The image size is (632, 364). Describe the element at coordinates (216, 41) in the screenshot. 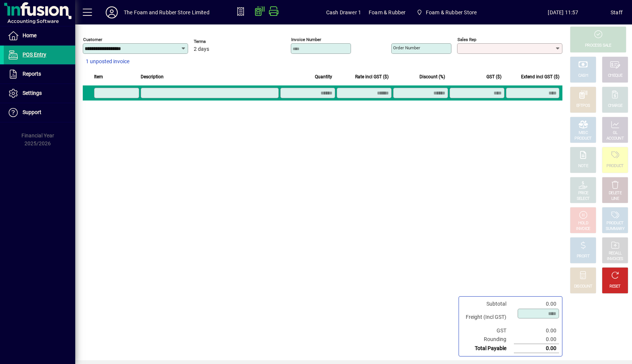

I see `span: Terms` at that location.